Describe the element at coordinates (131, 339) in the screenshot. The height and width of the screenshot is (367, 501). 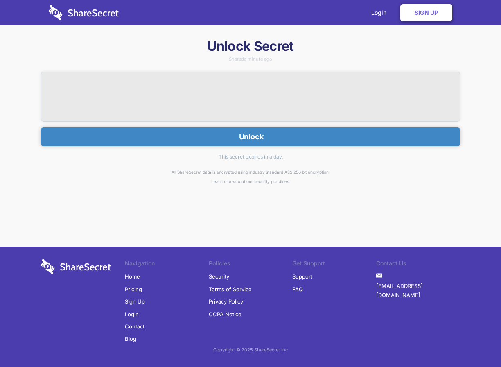
I see `a: Blog` at that location.